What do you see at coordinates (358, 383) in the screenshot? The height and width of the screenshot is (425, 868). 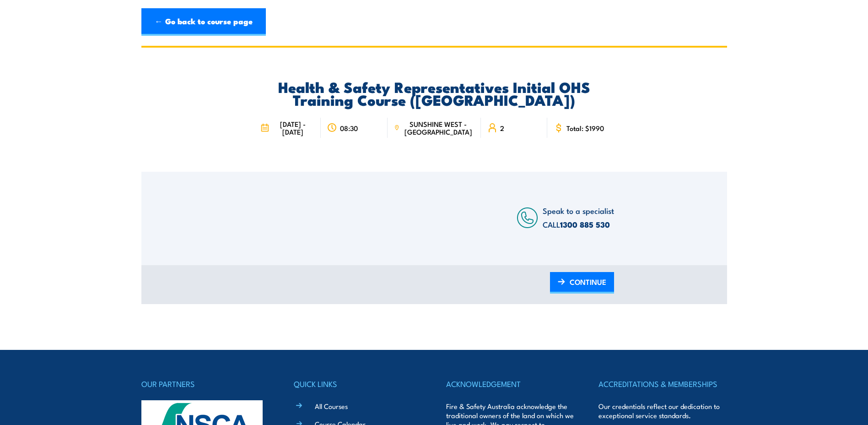 I see `h4: QUICK LINKS` at bounding box center [358, 383].